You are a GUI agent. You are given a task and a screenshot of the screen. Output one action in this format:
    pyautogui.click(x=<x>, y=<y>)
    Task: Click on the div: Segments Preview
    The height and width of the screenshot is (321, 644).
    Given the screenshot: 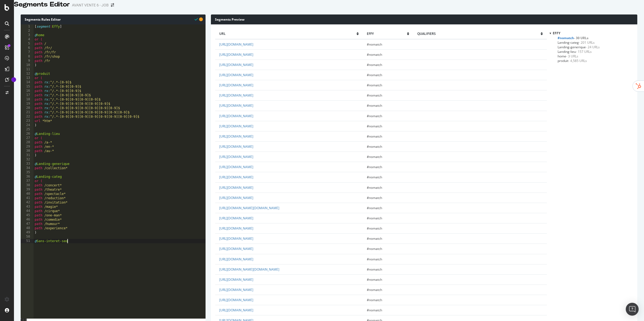 What is the action you would take?
    pyautogui.click(x=424, y=20)
    